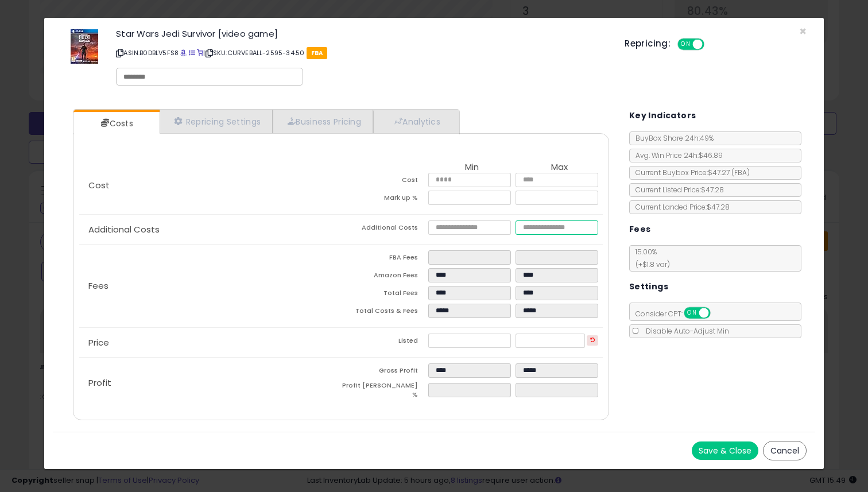  I want to click on a: Repricing Settings, so click(216, 121).